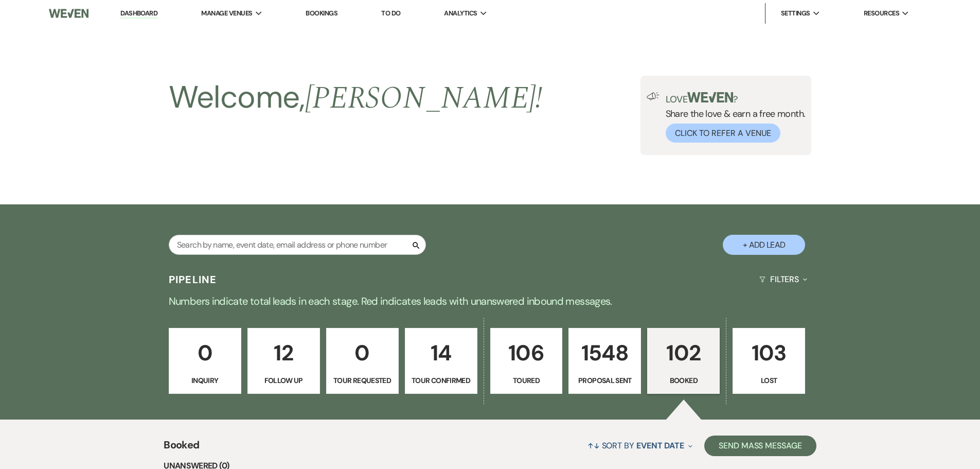 This screenshot has width=980, height=469. I want to click on a: To Do, so click(390, 13).